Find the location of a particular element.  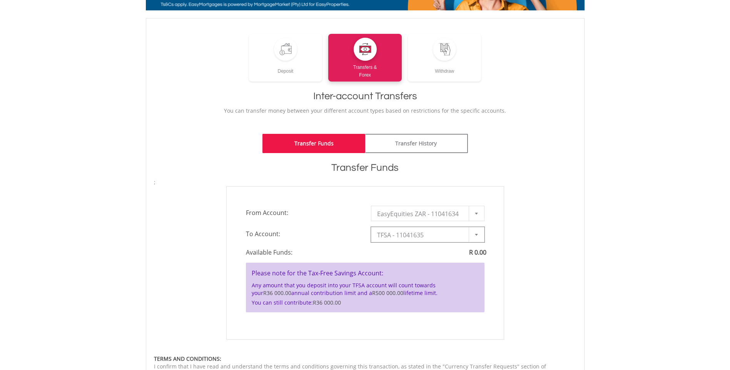

span: Available Funds: is located at coordinates (302, 252).